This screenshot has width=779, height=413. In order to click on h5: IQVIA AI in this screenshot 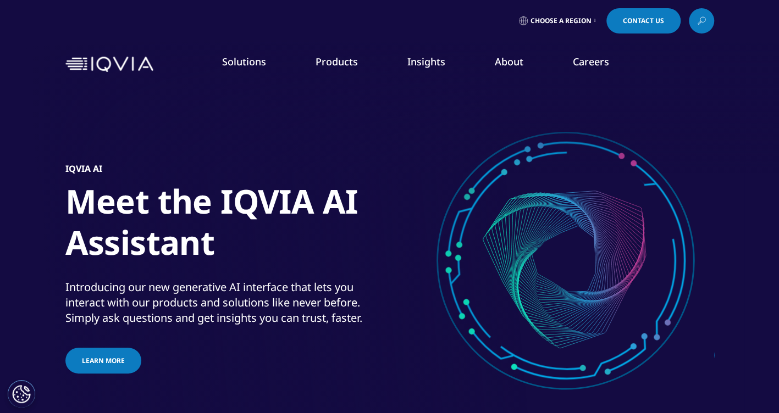, I will do `click(84, 169)`.